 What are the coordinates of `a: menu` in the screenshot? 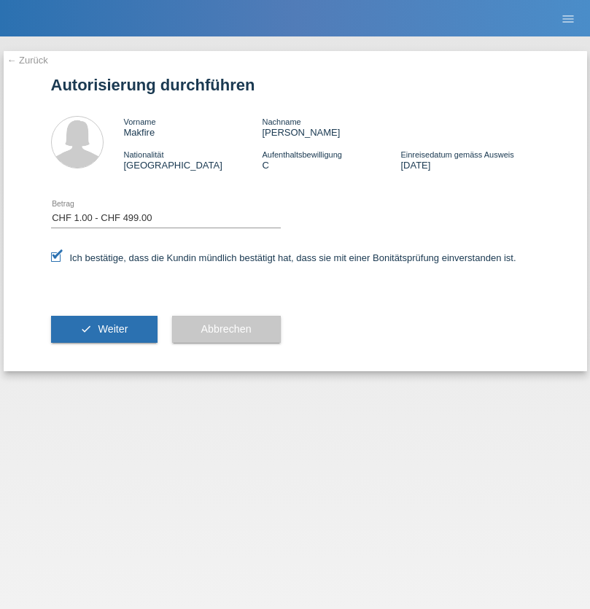 It's located at (568, 18).